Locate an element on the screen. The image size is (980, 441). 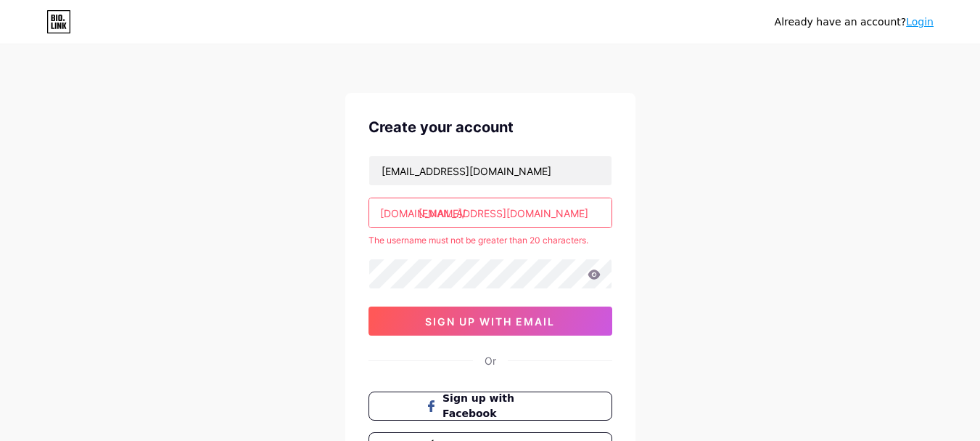
a: Login is located at coordinates (920, 22).